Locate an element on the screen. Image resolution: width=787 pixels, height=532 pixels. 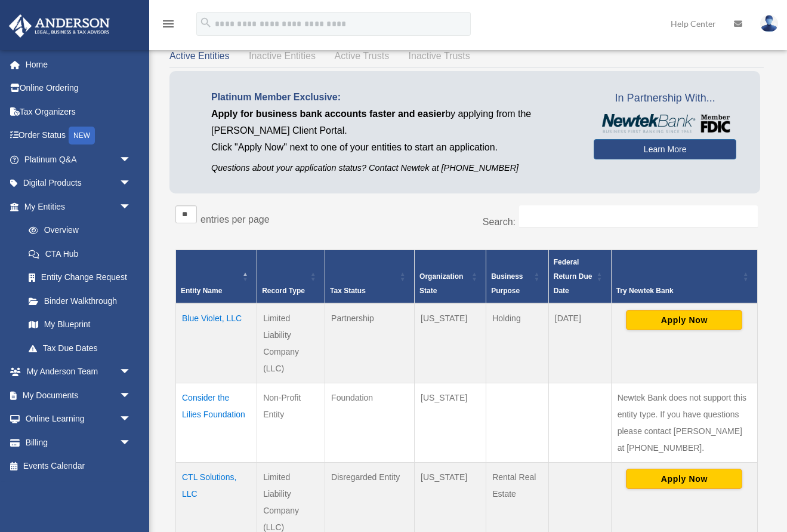
a: My Documentsarrow_drop_down is located at coordinates (79, 395).